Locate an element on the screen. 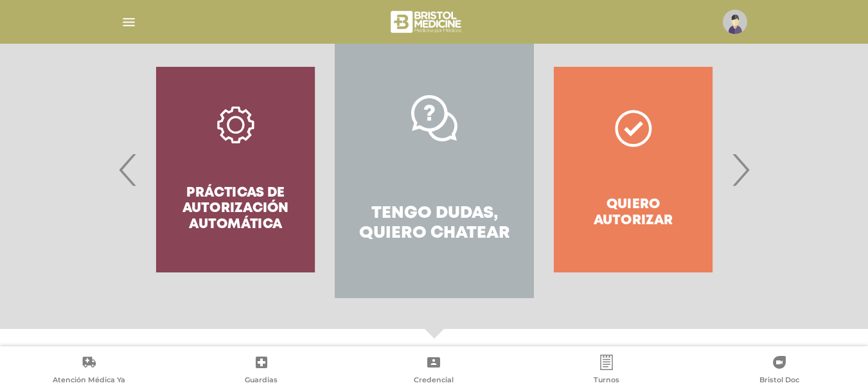 Image resolution: width=868 pixels, height=390 pixels. span: Next is located at coordinates (740, 170).